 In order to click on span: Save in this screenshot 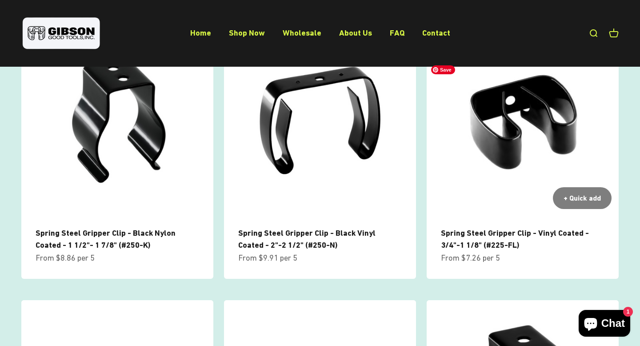, I will do `click(443, 70)`.